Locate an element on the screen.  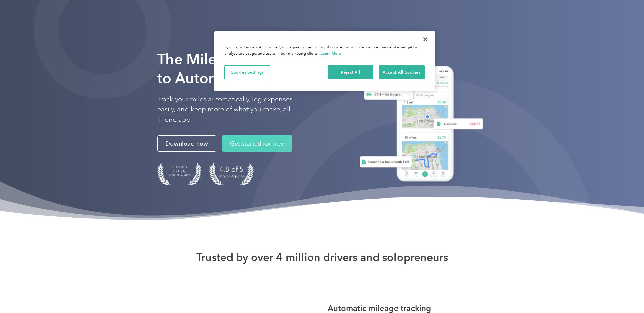
strong: Trusted by over 4 million drivers and solopreneurs is located at coordinates (322, 258).